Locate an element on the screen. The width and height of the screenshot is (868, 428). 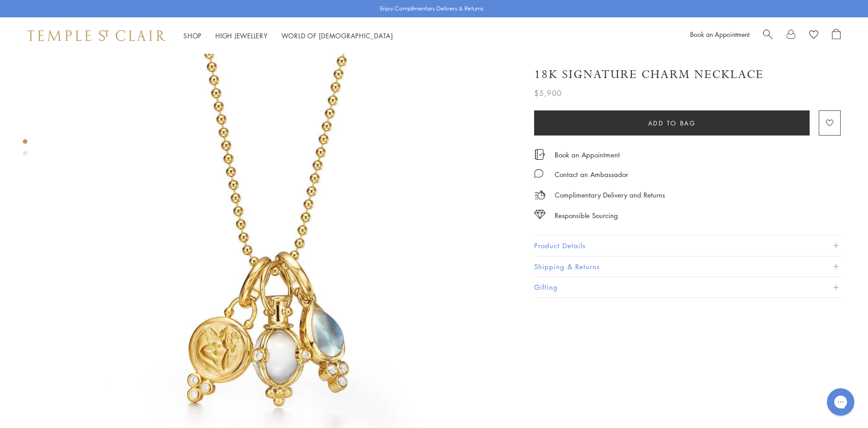
nav: Main navigation is located at coordinates (288, 35).